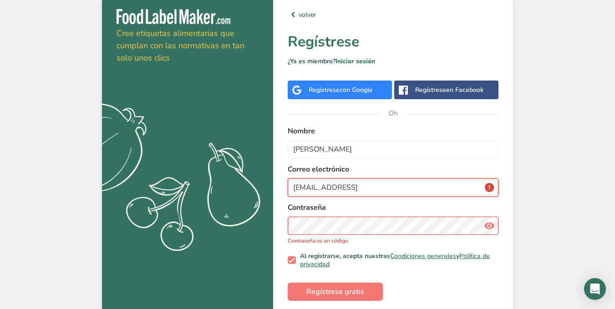 This screenshot has width=615, height=309. Describe the element at coordinates (458, 256) in the screenshot. I see `font: y` at that location.